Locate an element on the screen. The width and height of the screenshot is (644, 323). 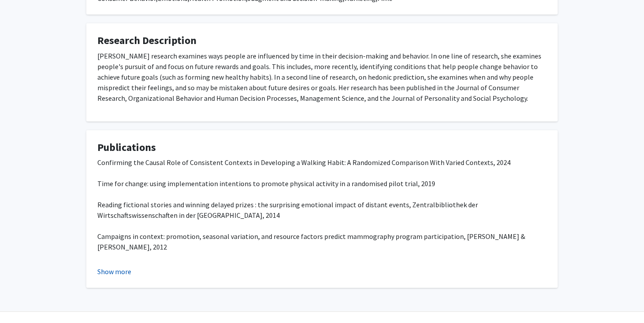
h4: Publications is located at coordinates (322, 148).